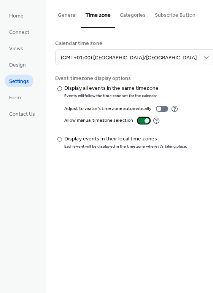 The height and width of the screenshot is (293, 213). Describe the element at coordinates (22, 114) in the screenshot. I see `a: Contact Us` at that location.